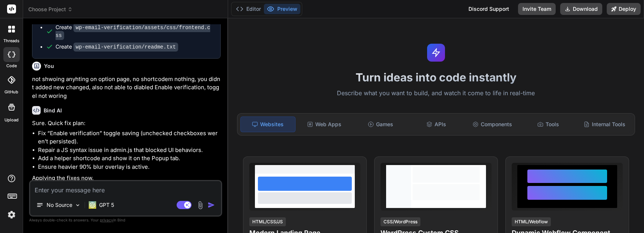  I want to click on div: APIs, so click(436, 124).